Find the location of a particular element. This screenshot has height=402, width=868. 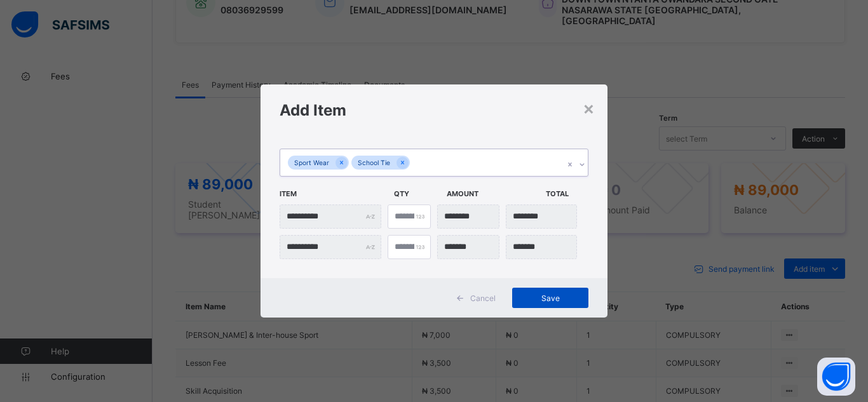

span: Qty is located at coordinates (416, 194).